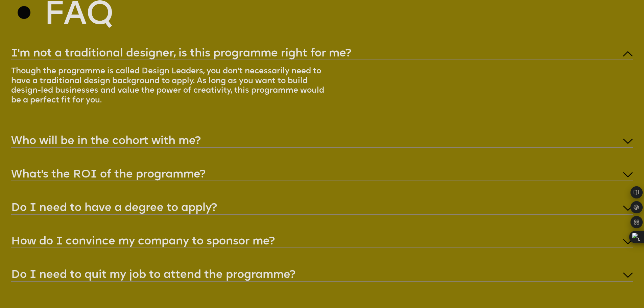  I want to click on h5: Do I need to have a degree to apply?, so click(114, 208).